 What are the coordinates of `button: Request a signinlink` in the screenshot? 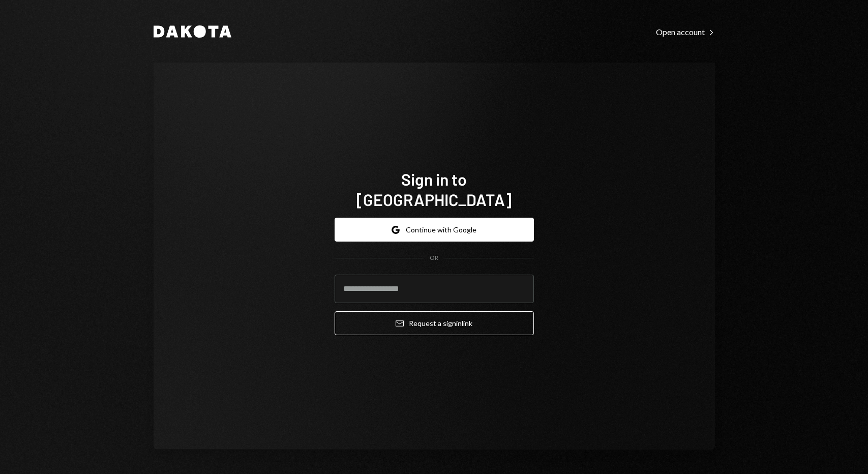 It's located at (434, 323).